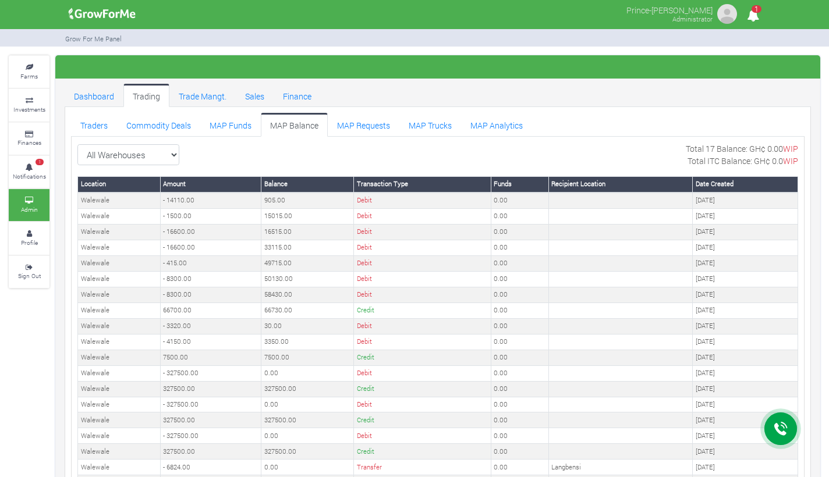  I want to click on th: Amount, so click(210, 184).